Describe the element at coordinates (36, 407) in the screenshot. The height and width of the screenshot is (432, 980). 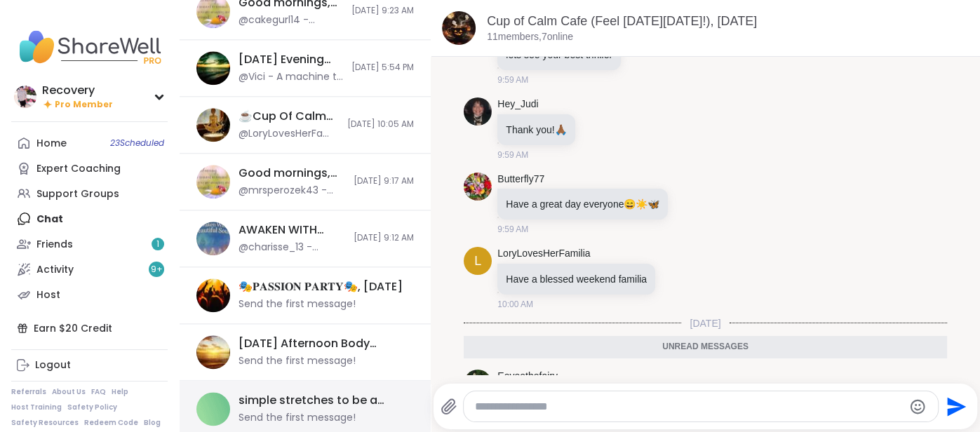
I see `a: Host Training` at that location.